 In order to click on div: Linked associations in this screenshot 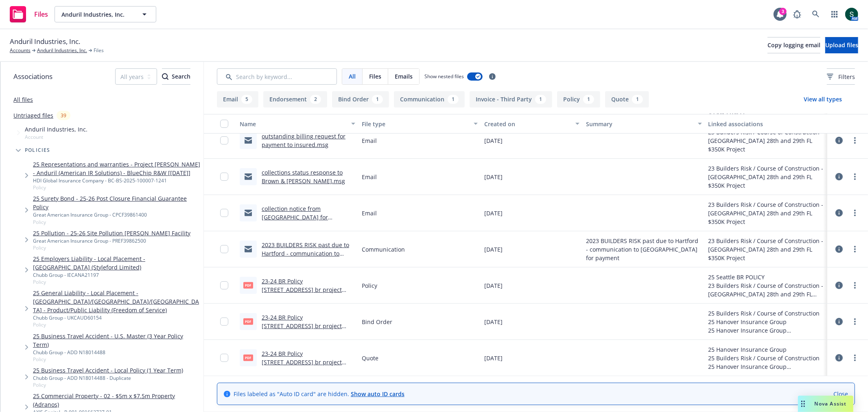, I will do `click(766, 124)`.